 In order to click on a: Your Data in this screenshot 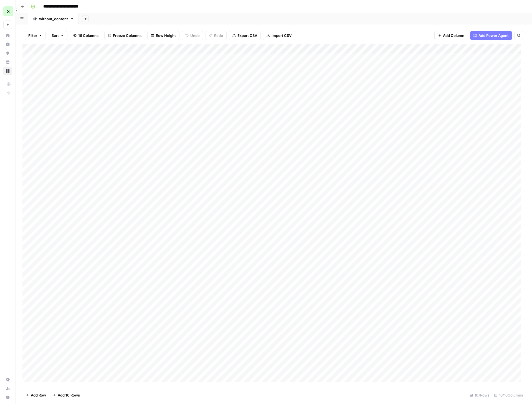, I will do `click(8, 62)`.